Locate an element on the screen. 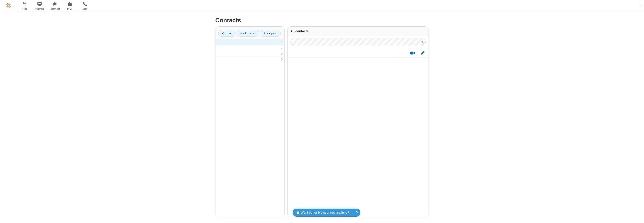 This screenshot has height=223, width=644. h3: All contacts is located at coordinates (358, 31).